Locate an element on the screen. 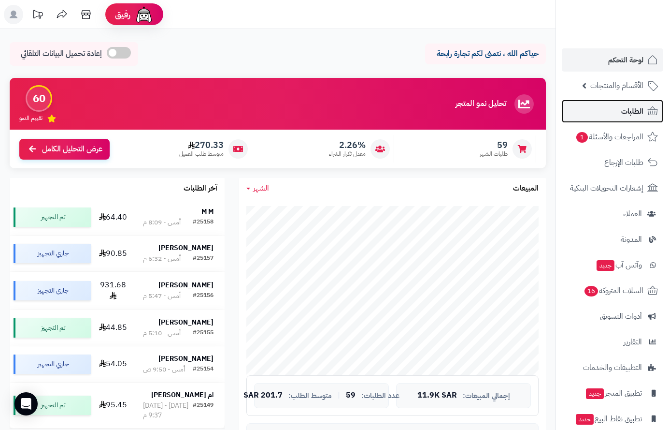 Image resolution: width=669 pixels, height=430 pixels. div: أمس - 5:10 م is located at coordinates (162, 333).